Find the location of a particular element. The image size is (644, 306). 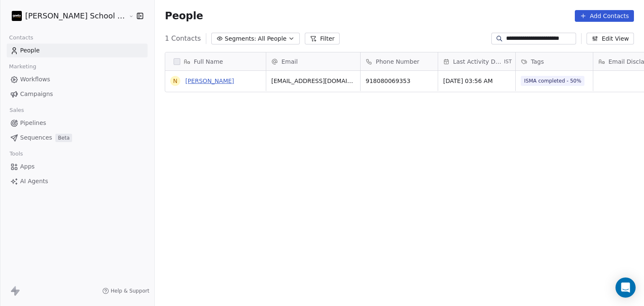

a: People is located at coordinates (77, 50).